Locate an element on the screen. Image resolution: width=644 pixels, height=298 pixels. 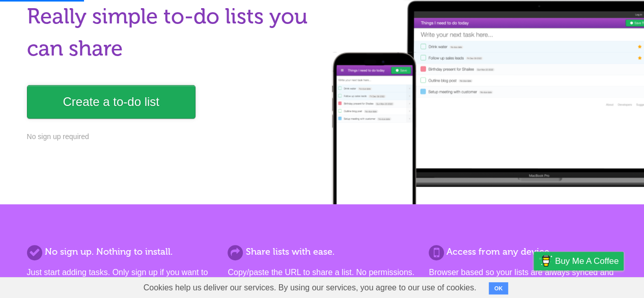
p: Browser based so your lists are always synced and you can access them from anywhere. is located at coordinates (523, 278).